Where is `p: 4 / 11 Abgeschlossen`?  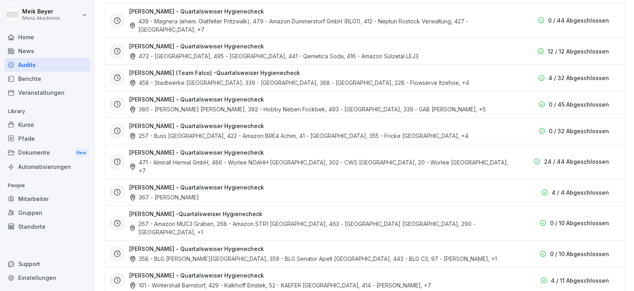 p: 4 / 11 Abgeschlossen is located at coordinates (579, 280).